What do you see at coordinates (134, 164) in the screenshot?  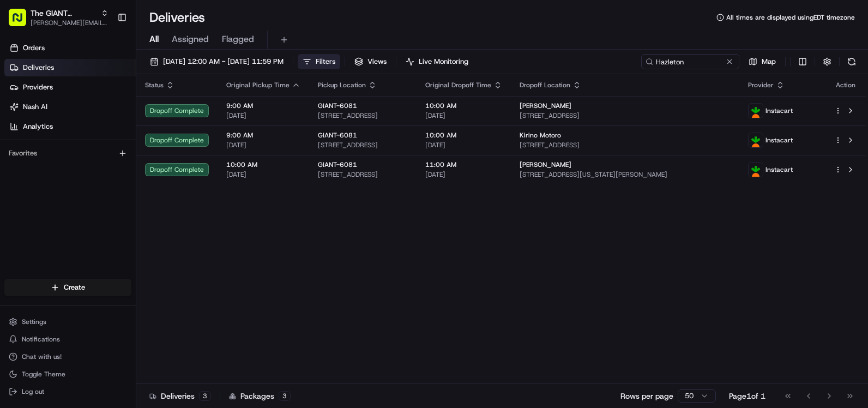 I see `a: 💻API Documentation` at bounding box center [134, 164].